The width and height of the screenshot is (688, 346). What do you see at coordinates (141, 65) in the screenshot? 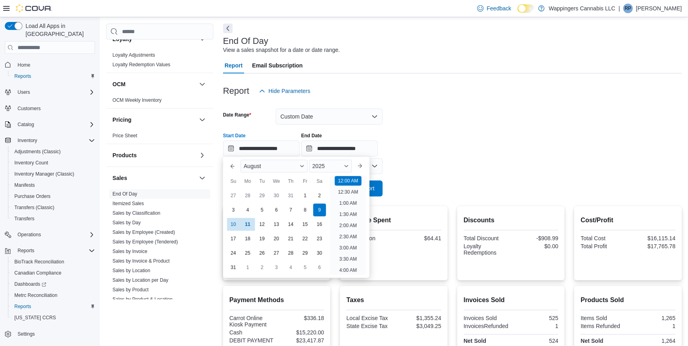
I see `a: Loyalty Redemption Values` at bounding box center [141, 65].